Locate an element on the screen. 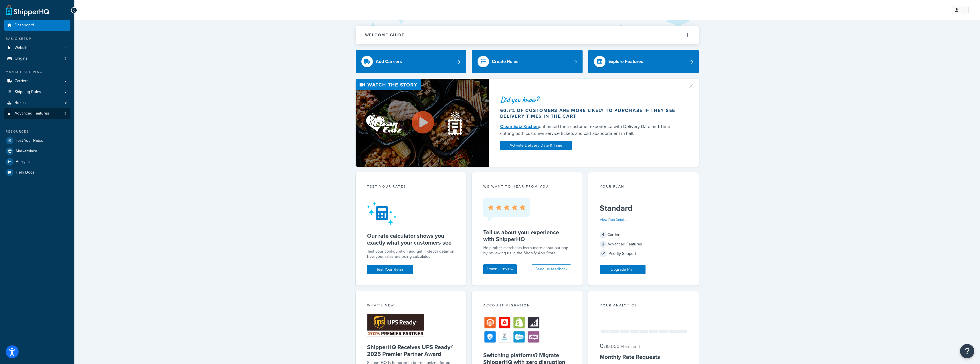 This screenshot has width=980, height=364. span: Websites is located at coordinates (22, 48).